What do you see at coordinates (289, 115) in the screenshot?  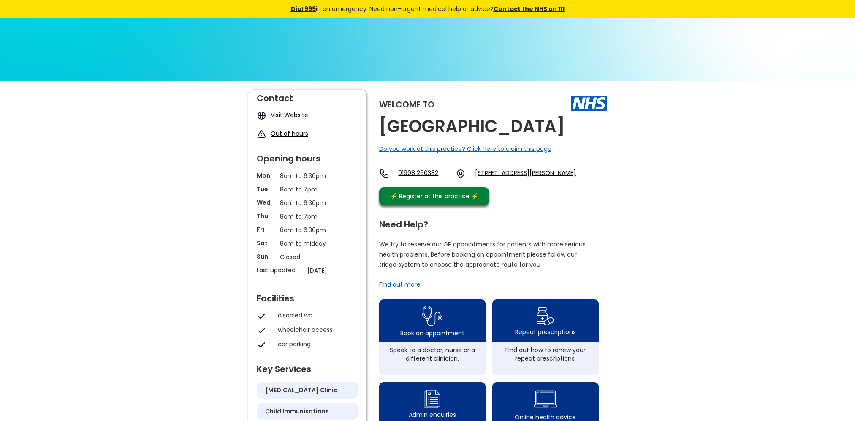 I see `a: Visit Website` at bounding box center [289, 115].